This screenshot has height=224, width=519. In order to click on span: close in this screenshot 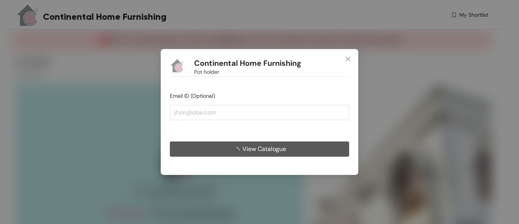, I will do `click(348, 59)`.